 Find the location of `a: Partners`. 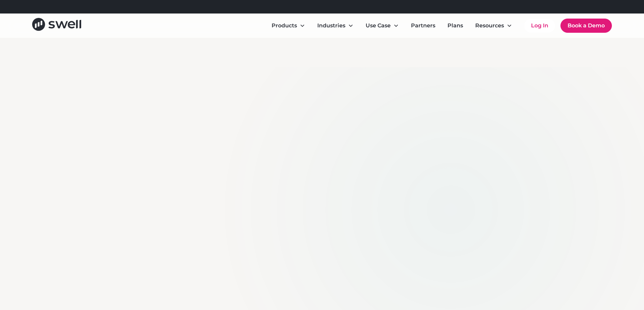

a: Partners is located at coordinates (423, 25).